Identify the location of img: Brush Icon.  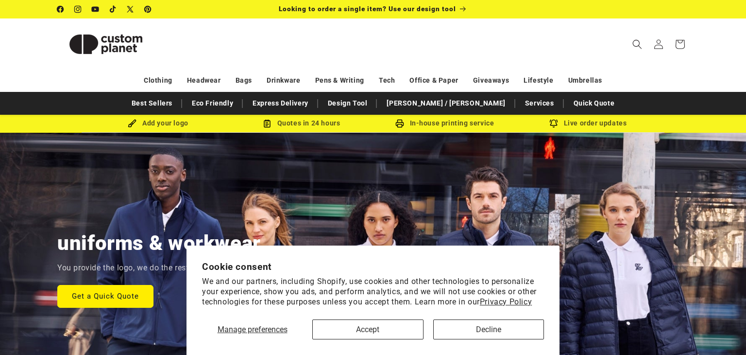
(132, 123).